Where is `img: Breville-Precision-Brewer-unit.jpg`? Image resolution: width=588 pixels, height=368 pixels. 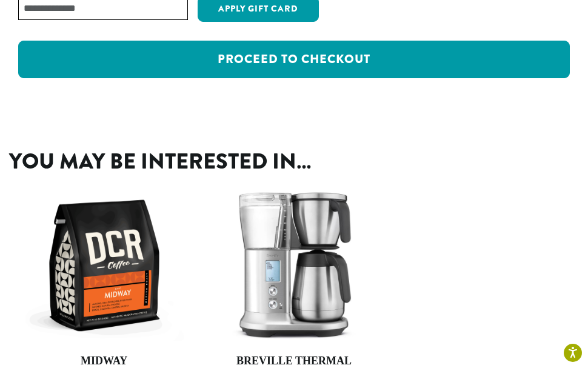 img: Breville-Precision-Brewer-unit.jpg is located at coordinates (293, 265).